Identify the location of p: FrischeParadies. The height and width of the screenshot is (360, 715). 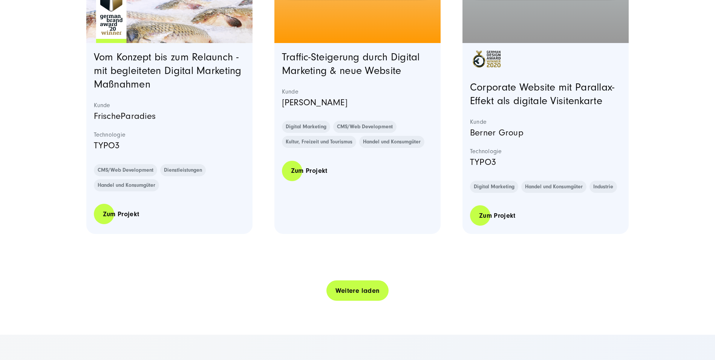
(170, 116).